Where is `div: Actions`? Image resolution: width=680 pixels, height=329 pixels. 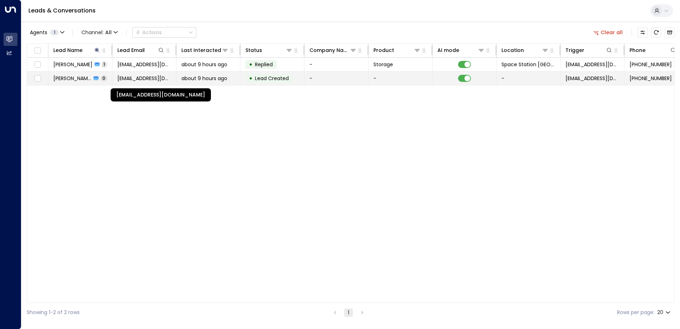
div: Actions is located at coordinates (149, 32).